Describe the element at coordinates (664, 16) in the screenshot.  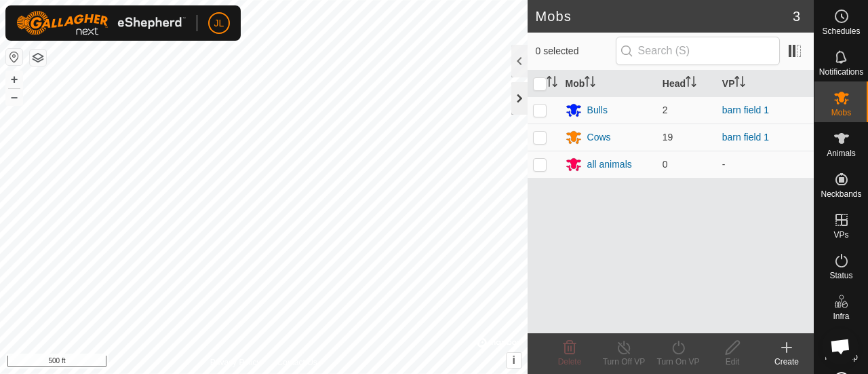
I see `h2: Mobs` at that location.